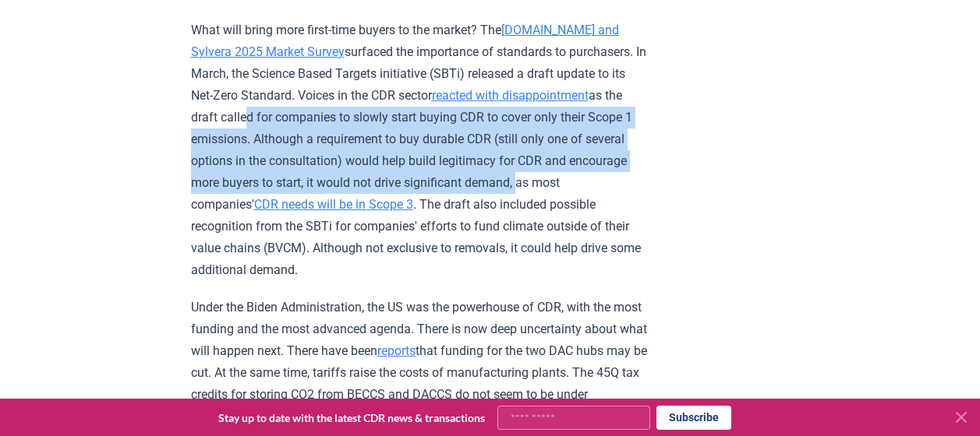 Image resolution: width=980 pixels, height=436 pixels. I want to click on a: CDR needs will be in Scope 3, so click(334, 204).